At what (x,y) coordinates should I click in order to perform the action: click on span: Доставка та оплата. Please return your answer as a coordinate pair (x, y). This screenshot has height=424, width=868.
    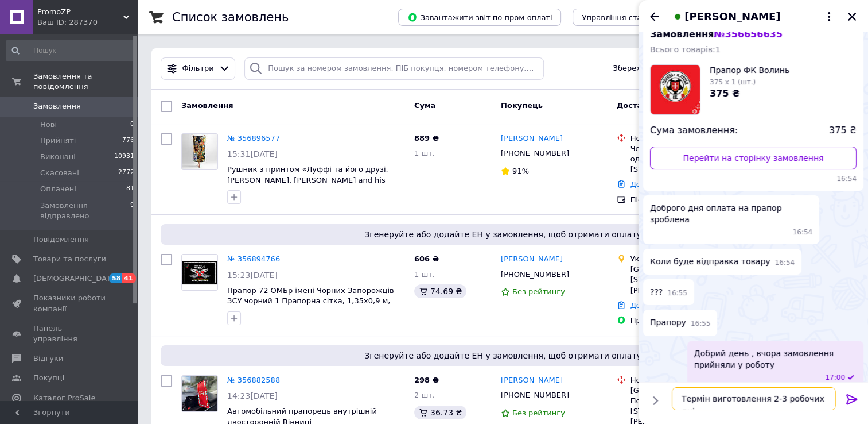
    Looking at the image, I should click on (659, 105).